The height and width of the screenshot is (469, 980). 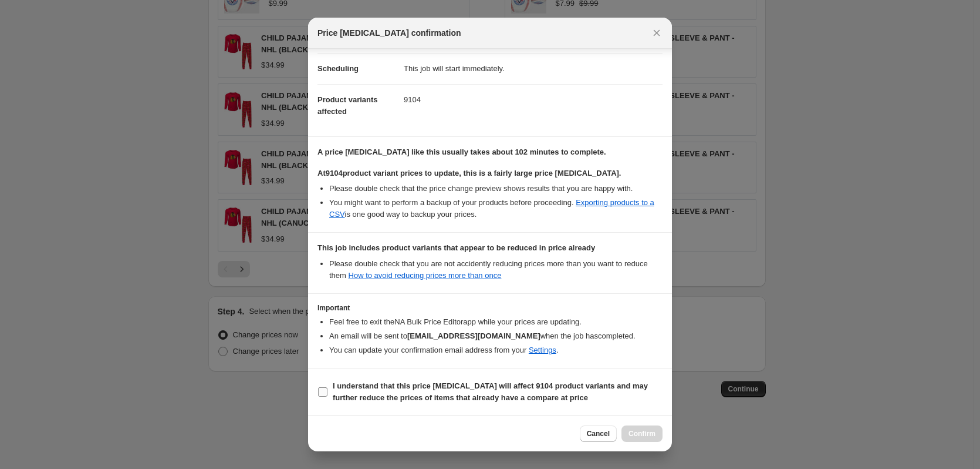 What do you see at coordinates (347, 105) in the screenshot?
I see `span: Product variants affected` at bounding box center [347, 105].